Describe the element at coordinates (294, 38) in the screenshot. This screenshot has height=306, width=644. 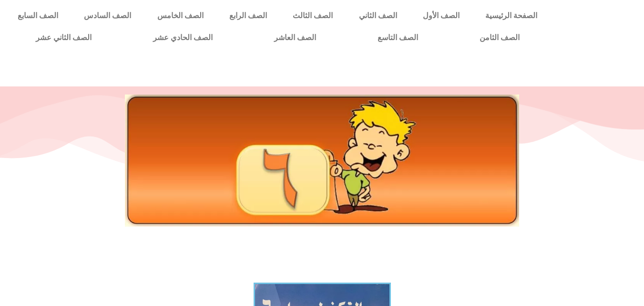
I see `a: الصف العاشر` at that location.